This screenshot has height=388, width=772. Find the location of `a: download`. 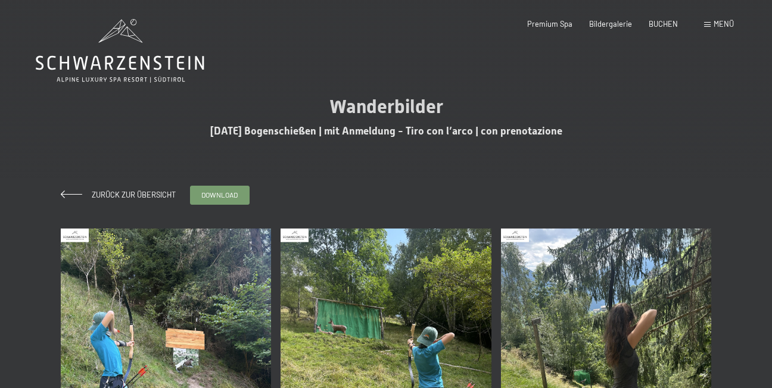

a: download is located at coordinates (220, 195).